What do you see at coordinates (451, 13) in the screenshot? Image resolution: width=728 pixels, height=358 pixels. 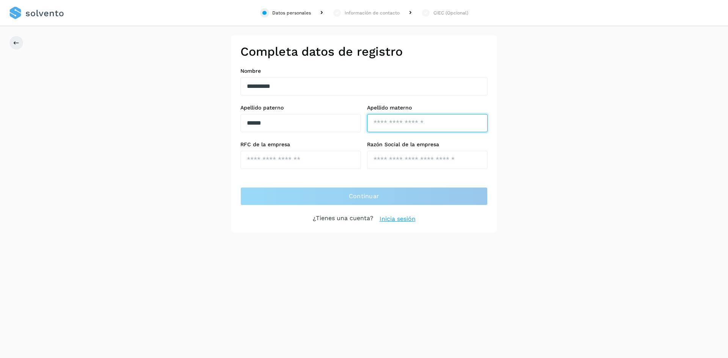 I see `div: CIEC (Opcional)` at bounding box center [451, 13].